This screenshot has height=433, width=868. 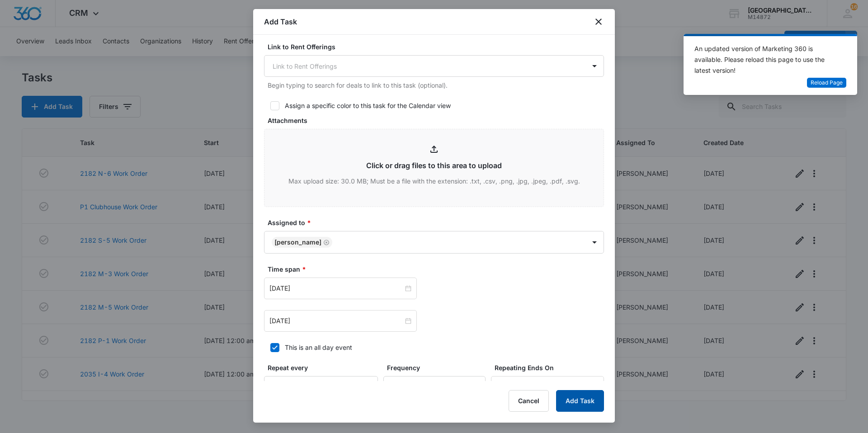 I want to click on p: Begin typing to search for deals to link to this task (optional)., so click(x=436, y=85).